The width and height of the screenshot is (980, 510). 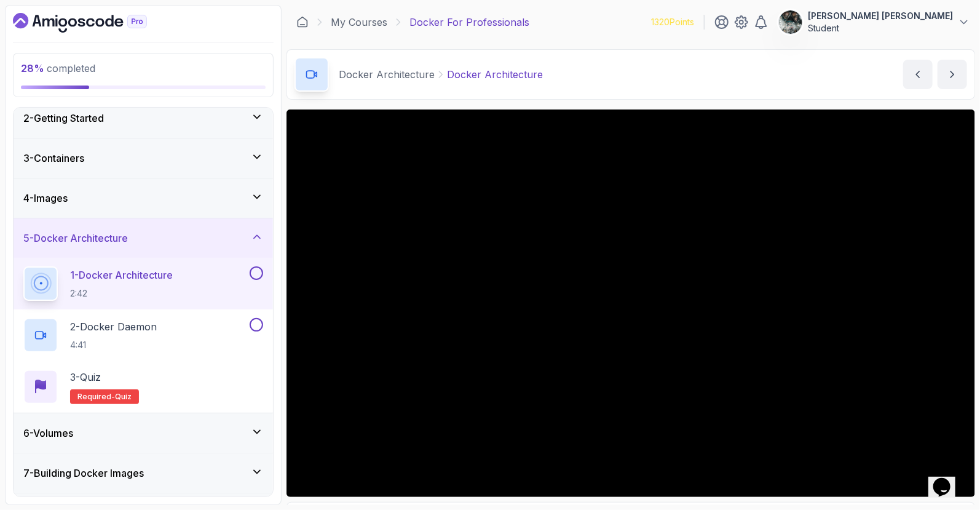 What do you see at coordinates (469, 22) in the screenshot?
I see `p: Docker For Professionals` at bounding box center [469, 22].